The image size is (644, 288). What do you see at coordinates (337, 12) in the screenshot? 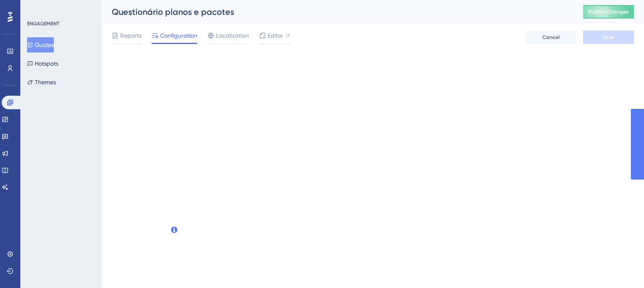
I see `div: Questionário planos e pacotes` at bounding box center [337, 12].